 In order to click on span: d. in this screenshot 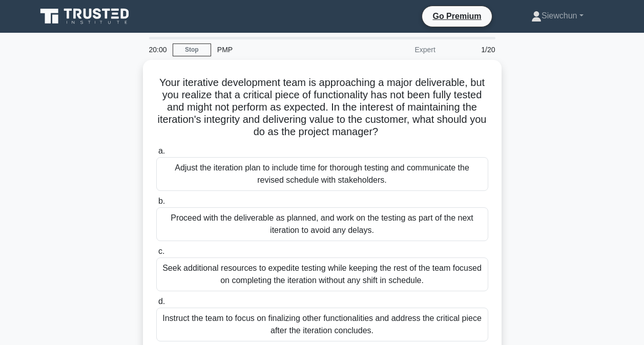, I will do `click(162, 301)`.